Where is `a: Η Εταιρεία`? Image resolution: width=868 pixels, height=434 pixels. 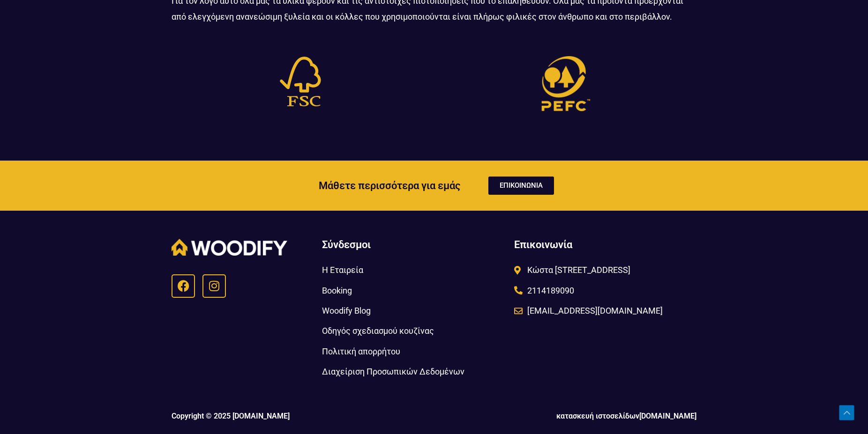 a: Η Εταιρεία is located at coordinates (413, 270).